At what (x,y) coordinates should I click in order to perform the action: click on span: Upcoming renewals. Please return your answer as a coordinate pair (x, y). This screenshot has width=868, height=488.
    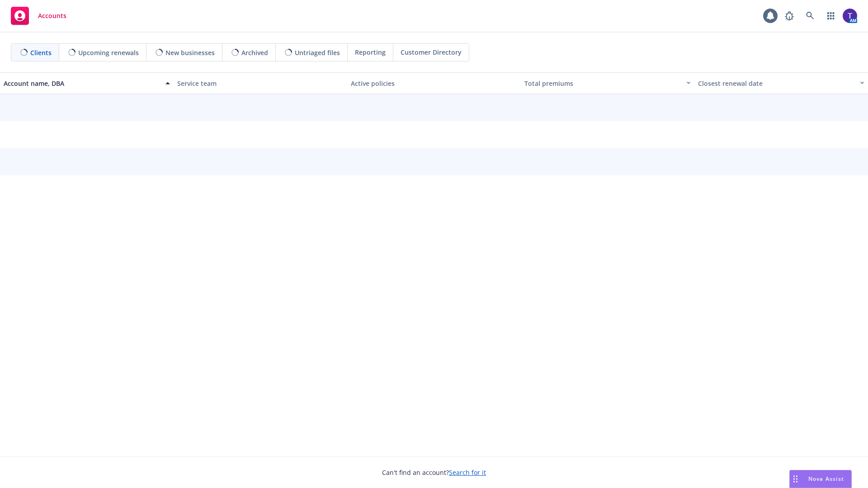
    Looking at the image, I should click on (108, 52).